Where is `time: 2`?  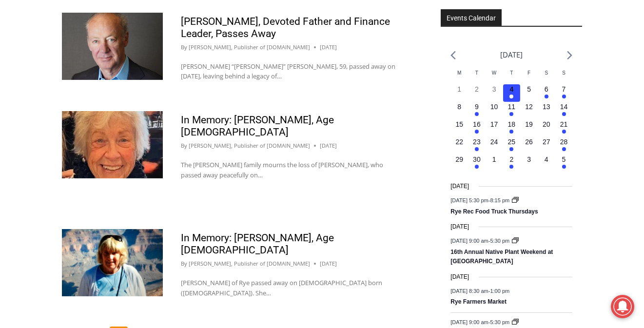 time: 2 is located at coordinates (511, 159).